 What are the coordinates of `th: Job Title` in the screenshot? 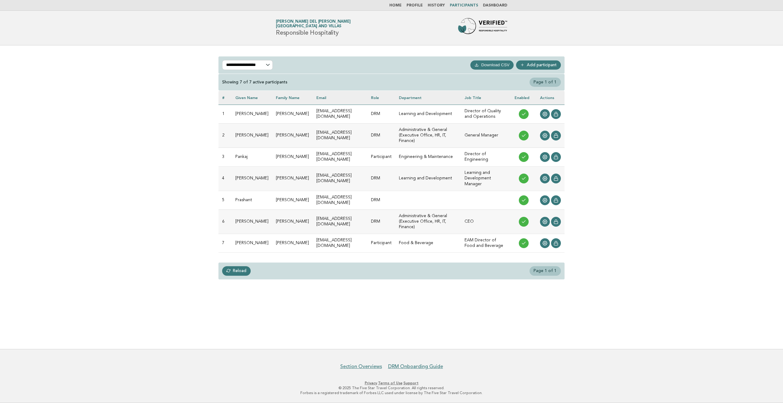 It's located at (486, 98).